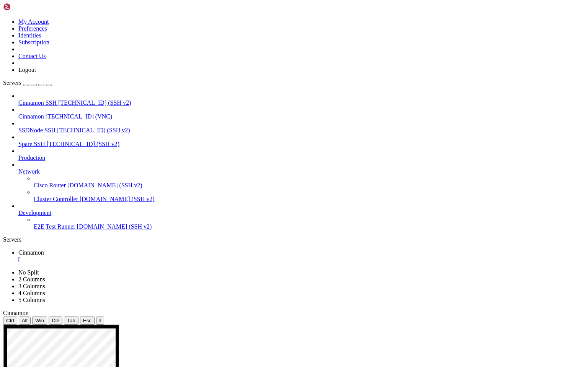 This screenshot has width=588, height=367. I want to click on a: 5 Columns, so click(32, 300).